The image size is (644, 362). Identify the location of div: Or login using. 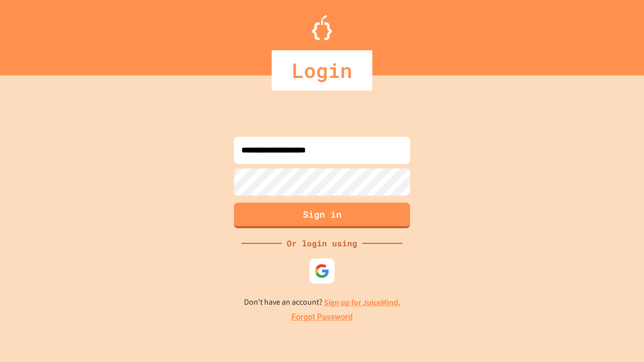
(322, 243).